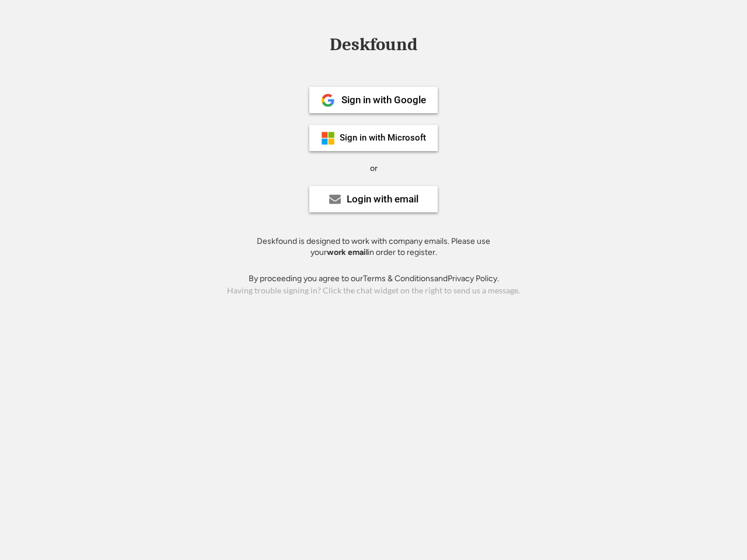 The height and width of the screenshot is (560, 747). What do you see at coordinates (374, 278) in the screenshot?
I see `div: By proceeding you agree to our and` at bounding box center [374, 278].